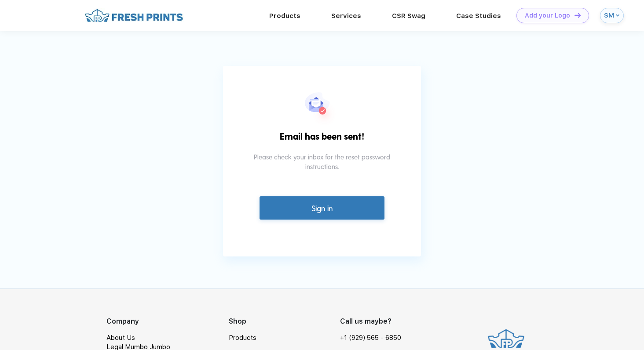  What do you see at coordinates (133, 15) in the screenshot?
I see `img: fo%20logo%202.webp` at bounding box center [133, 15].